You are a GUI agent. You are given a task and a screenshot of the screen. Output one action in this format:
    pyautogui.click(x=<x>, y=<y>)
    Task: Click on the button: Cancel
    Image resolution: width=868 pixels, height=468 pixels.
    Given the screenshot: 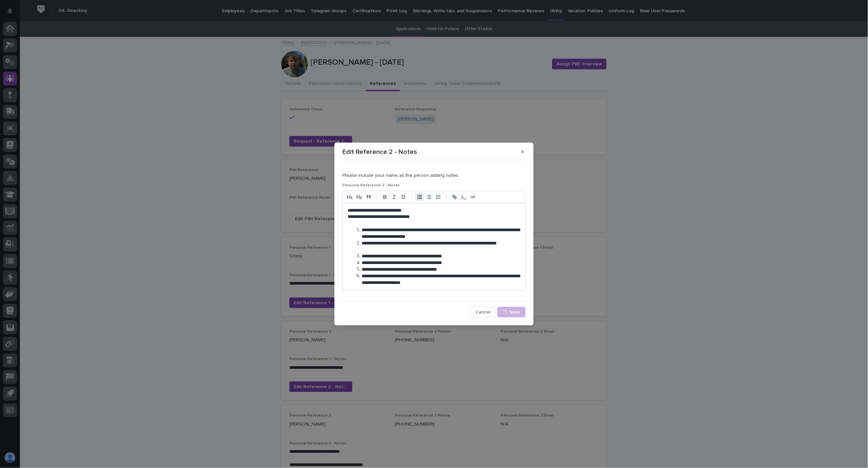 What is the action you would take?
    pyautogui.click(x=483, y=312)
    